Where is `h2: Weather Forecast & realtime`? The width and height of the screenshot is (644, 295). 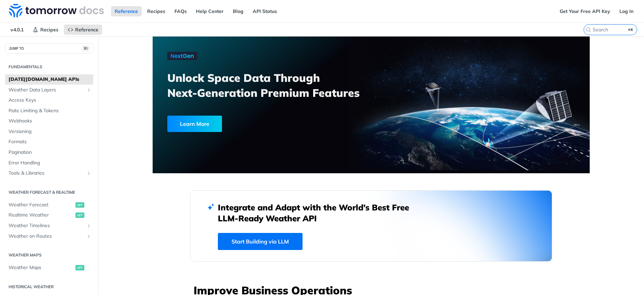 h2: Weather Forecast & realtime is located at coordinates (49, 192).